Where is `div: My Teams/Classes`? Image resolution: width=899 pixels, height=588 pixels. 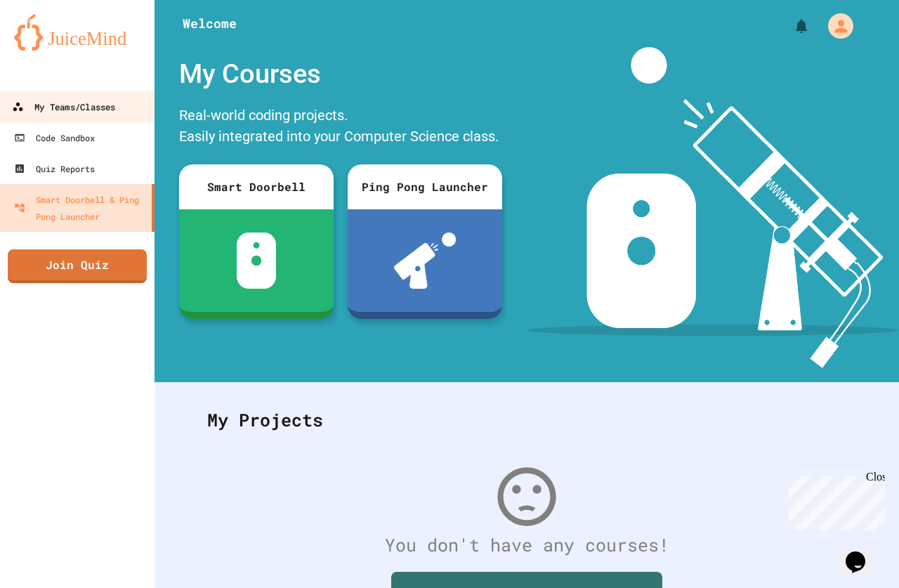
div: My Teams/Classes is located at coordinates (63, 107).